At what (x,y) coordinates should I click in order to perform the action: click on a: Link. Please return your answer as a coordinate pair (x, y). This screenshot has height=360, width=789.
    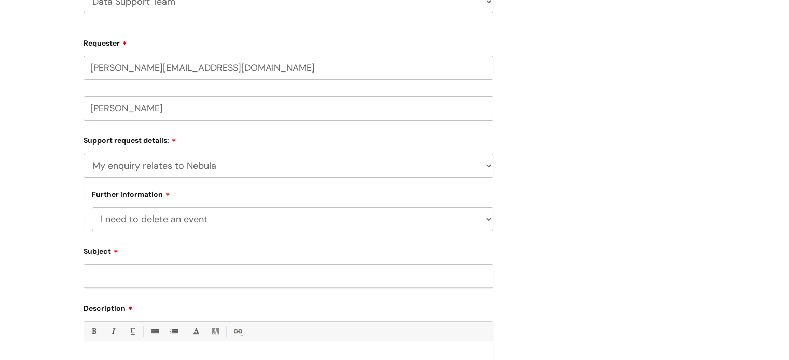
    Looking at the image, I should click on (237, 331).